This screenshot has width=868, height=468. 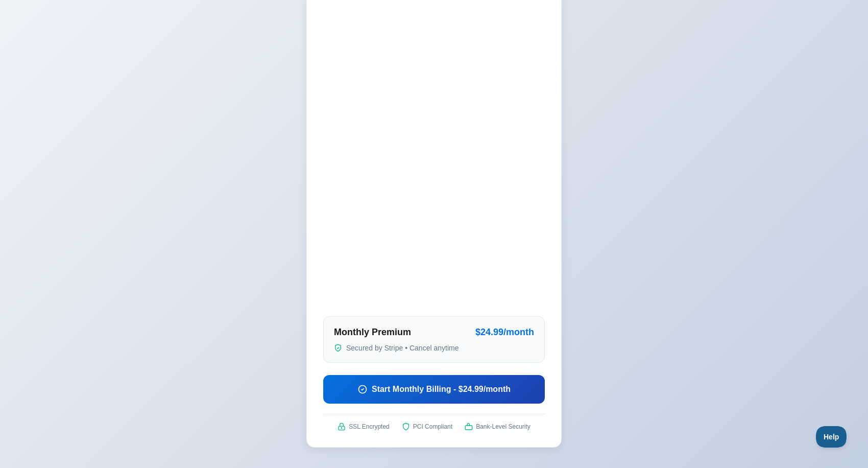 What do you see at coordinates (364, 427) in the screenshot?
I see `div: SSL Encrypted` at bounding box center [364, 427].